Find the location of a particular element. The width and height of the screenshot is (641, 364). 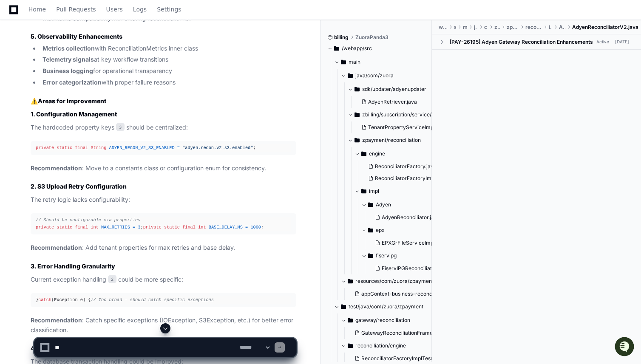

strong: 3. Error Handling Granularity is located at coordinates (73, 266).